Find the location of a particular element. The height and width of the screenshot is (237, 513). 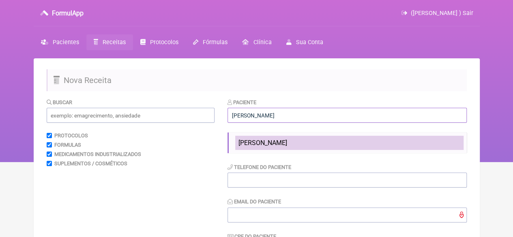

a: Receitas is located at coordinates (110, 42).